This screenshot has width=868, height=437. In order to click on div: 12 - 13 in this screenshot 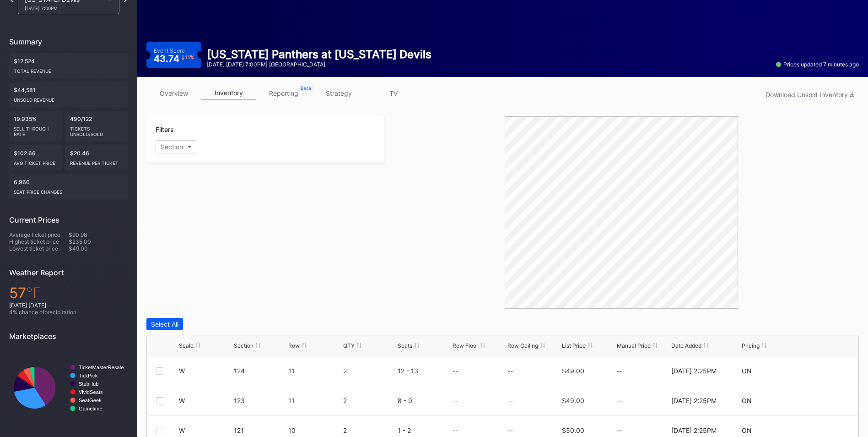, I will do `click(424, 371)`.